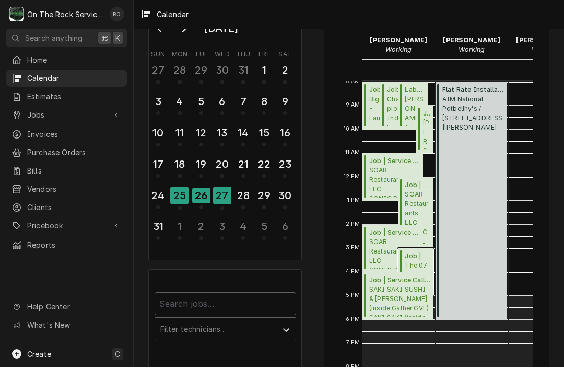  What do you see at coordinates (393, 249) in the screenshot?
I see `div: [Service] Job | Service Call SOAR Restaurants LLC SONIC DRIVE-IN # -Greenwood / 1427 Bypass 25 NE...` at bounding box center [393, 249].